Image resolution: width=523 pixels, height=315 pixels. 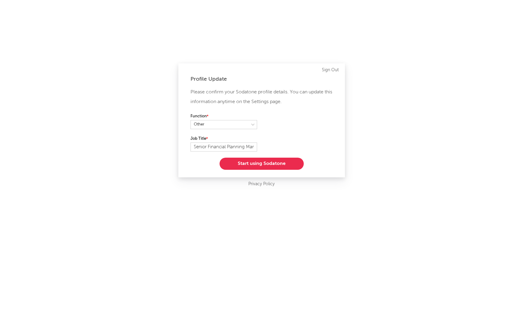 I want to click on a: Privacy Policy, so click(x=261, y=184).